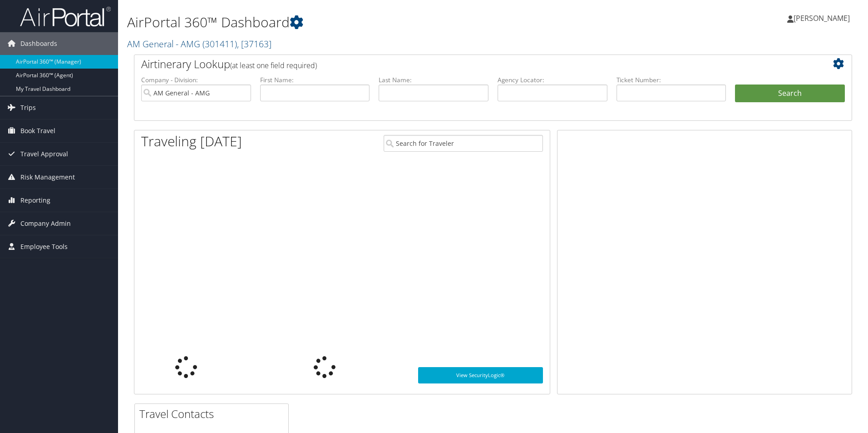 The height and width of the screenshot is (433, 868). Describe the element at coordinates (463, 143) in the screenshot. I see `input: Search for Traveler` at that location.